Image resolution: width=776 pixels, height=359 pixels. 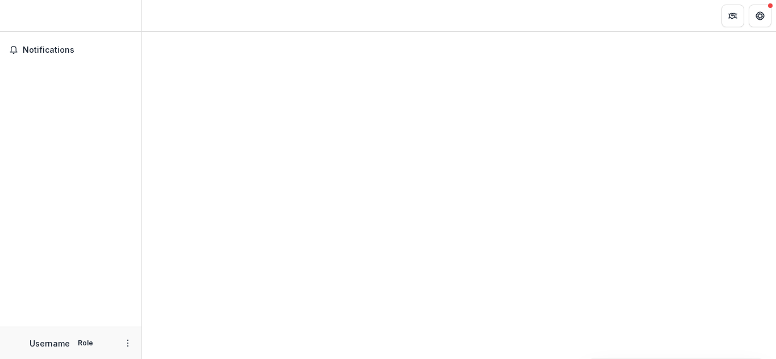 What do you see at coordinates (49, 344) in the screenshot?
I see `p: Username` at bounding box center [49, 344].